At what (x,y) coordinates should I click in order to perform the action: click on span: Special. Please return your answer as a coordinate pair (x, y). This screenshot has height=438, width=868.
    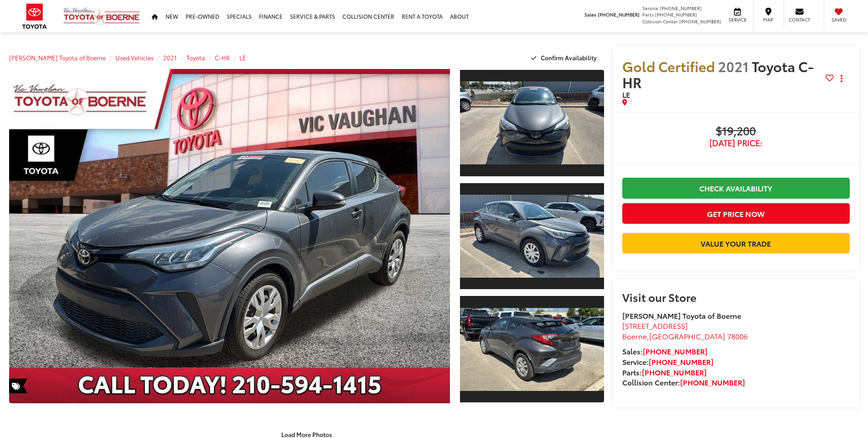
    Looking at the image, I should click on (18, 386).